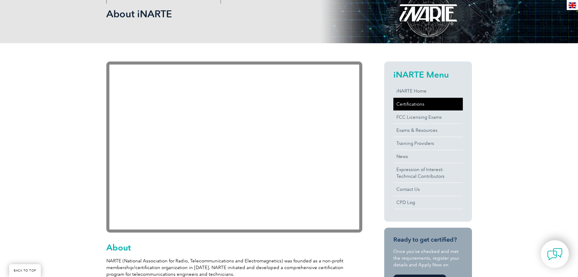  Describe the element at coordinates (428, 130) in the screenshot. I see `a: Exams & Resources` at that location.